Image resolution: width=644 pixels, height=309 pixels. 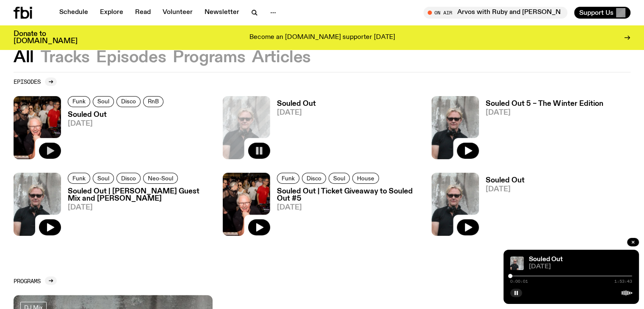 What do you see at coordinates (65, 57) in the screenshot?
I see `button: Tracks` at bounding box center [65, 57].